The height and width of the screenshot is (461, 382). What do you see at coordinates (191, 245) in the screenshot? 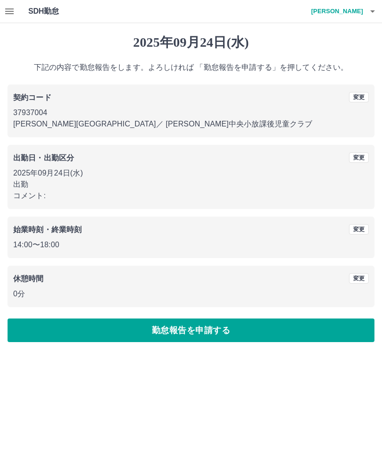
I see `p: 14:00 〜 18:00` at bounding box center [191, 245].